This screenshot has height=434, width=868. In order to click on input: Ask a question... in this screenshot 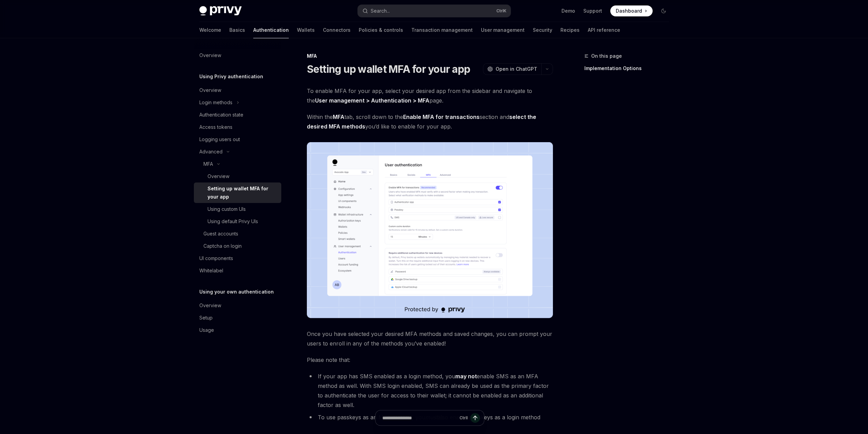, I will do `click(419, 418)`.